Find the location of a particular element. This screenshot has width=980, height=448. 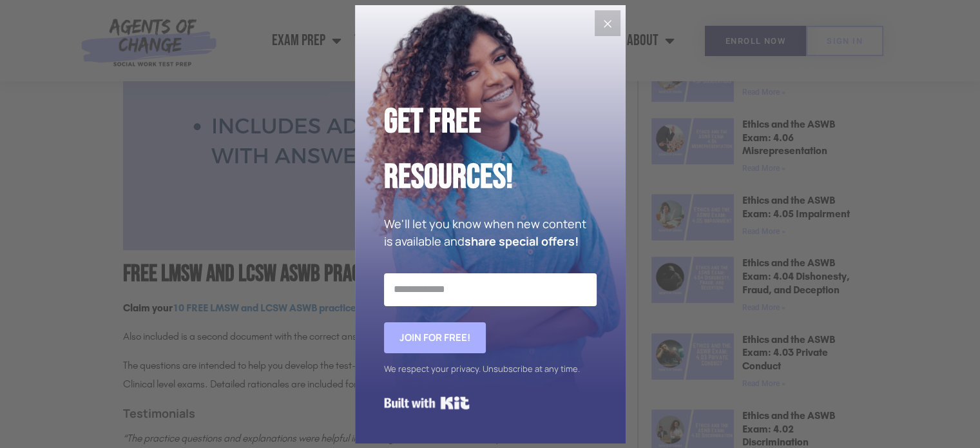

span: Join for FREE! is located at coordinates (435, 338).